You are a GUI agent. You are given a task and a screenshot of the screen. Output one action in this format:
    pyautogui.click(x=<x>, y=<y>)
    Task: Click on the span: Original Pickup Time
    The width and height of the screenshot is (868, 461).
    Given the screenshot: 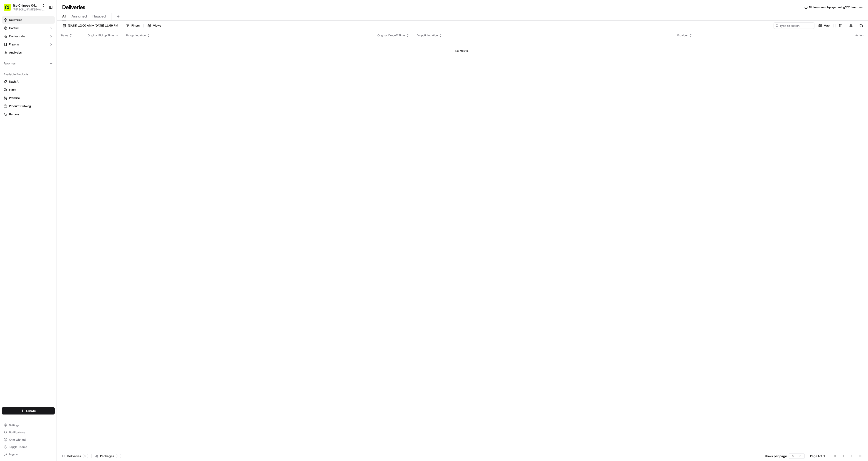 What is the action you would take?
    pyautogui.click(x=101, y=36)
    